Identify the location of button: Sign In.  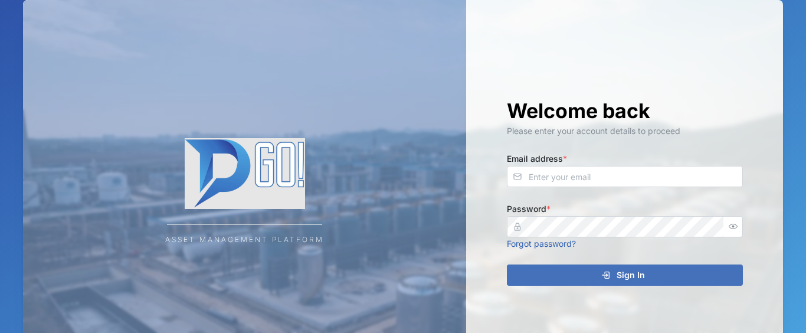
(624, 275).